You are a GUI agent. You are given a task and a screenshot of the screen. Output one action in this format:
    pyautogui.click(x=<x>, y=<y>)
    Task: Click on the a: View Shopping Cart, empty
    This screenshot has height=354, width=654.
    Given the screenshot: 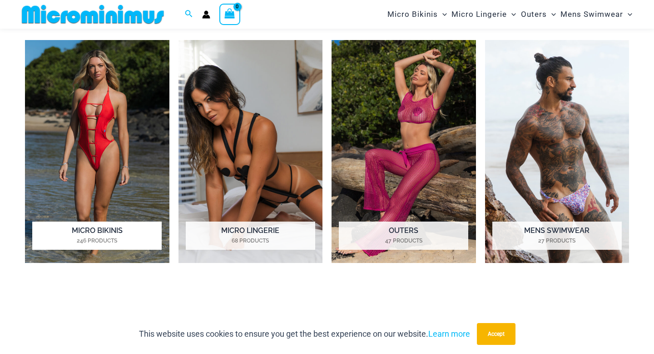 What is the action you would take?
    pyautogui.click(x=230, y=14)
    